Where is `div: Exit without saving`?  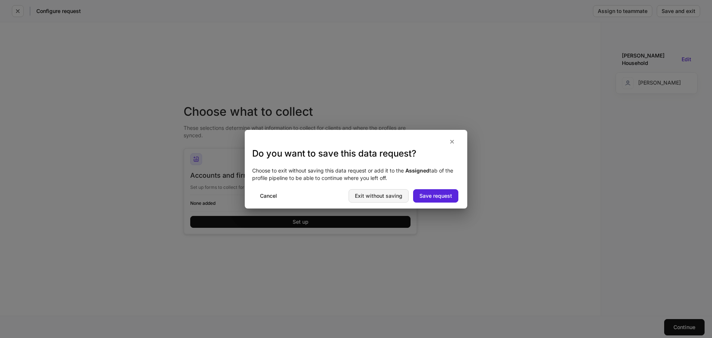 div: Exit without saving is located at coordinates (378, 196).